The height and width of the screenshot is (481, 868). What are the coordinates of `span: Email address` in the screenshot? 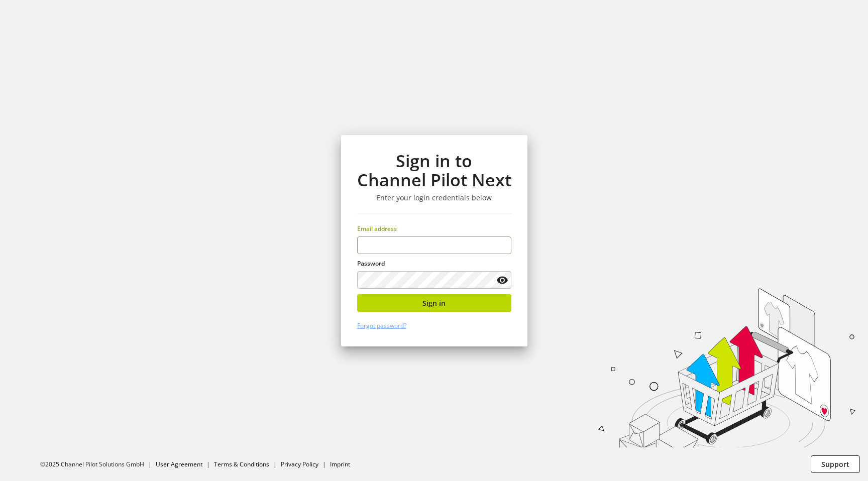 It's located at (377, 229).